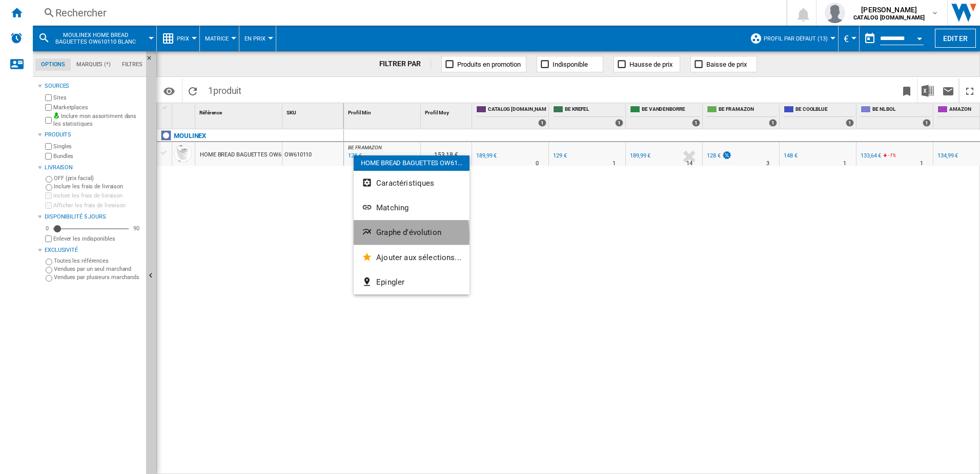 The height and width of the screenshot is (474, 980). I want to click on span: Epingler, so click(390, 282).